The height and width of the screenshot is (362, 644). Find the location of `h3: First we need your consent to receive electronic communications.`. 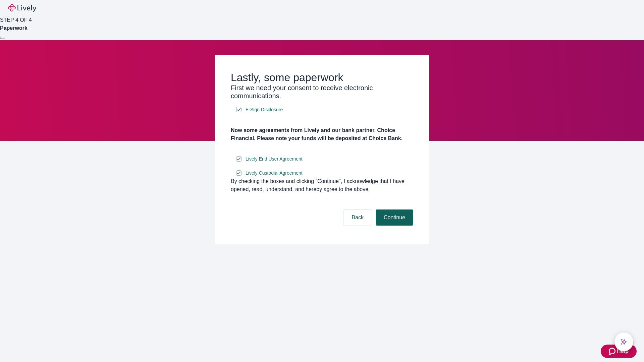

h3: First we need your consent to receive electronic communications. is located at coordinates (322, 92).